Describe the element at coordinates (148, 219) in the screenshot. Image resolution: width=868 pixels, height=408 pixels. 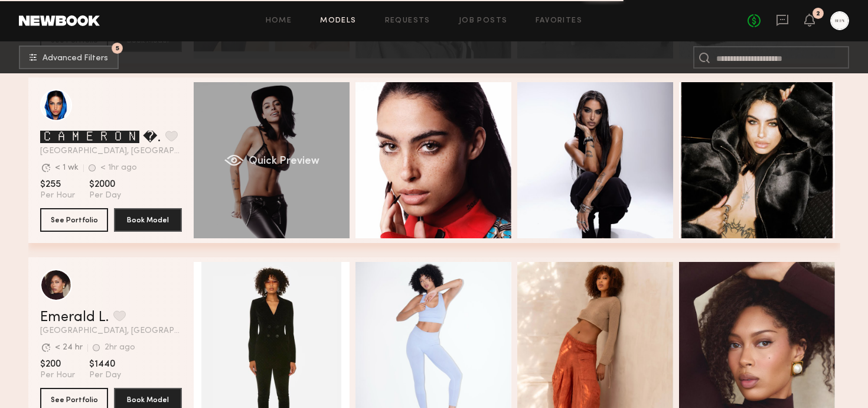
I see `button: Book Model` at that location.